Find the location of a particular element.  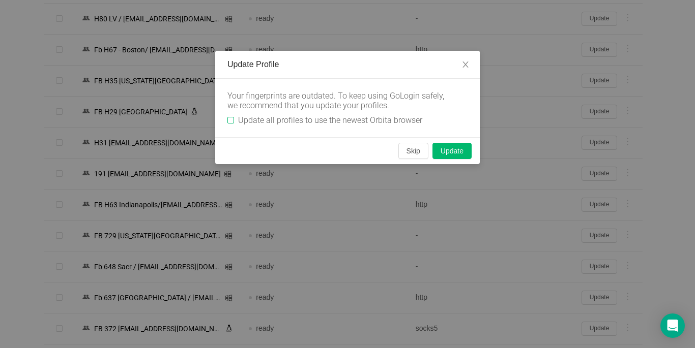

span: Update all profiles to use the newest Orbita browser is located at coordinates (330, 120).